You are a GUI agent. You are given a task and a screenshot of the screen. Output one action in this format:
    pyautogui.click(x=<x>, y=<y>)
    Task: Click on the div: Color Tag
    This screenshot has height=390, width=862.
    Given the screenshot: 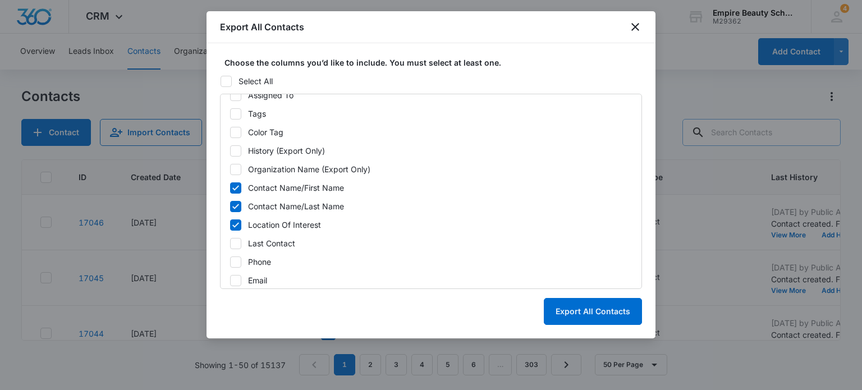 What is the action you would take?
    pyautogui.click(x=266, y=132)
    